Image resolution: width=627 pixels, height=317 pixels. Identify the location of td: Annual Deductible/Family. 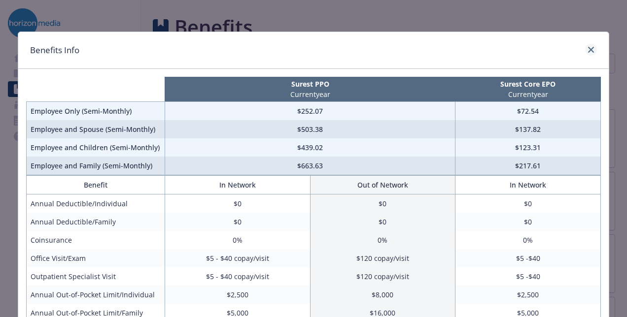
(96, 222).